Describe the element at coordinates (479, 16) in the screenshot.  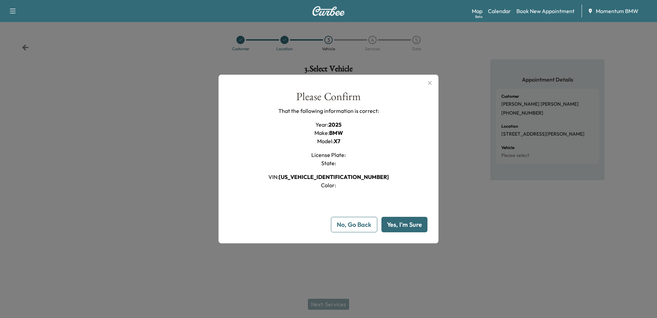
I see `div: Beta` at that location.